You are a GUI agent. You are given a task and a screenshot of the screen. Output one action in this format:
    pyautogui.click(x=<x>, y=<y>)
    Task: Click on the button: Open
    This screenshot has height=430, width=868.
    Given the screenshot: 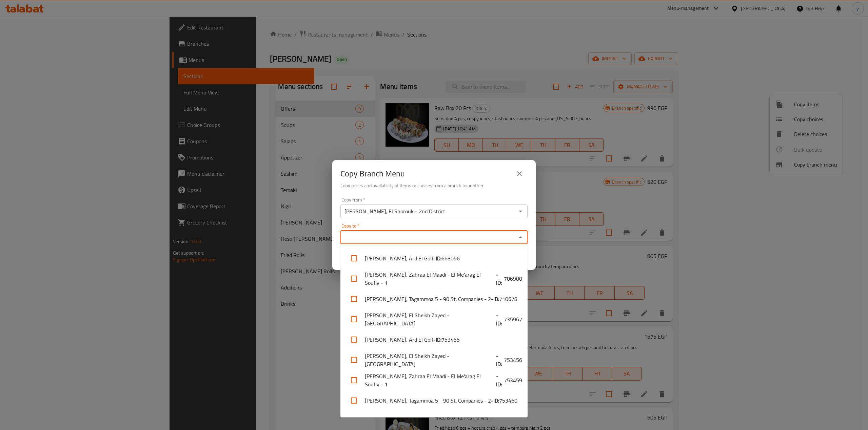 What is the action you would take?
    pyautogui.click(x=520, y=212)
    